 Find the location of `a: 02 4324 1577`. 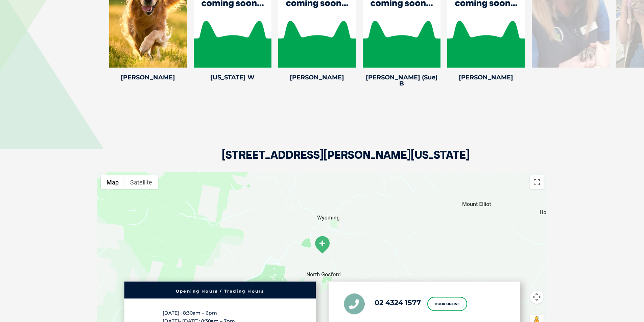

a: 02 4324 1577 is located at coordinates (397, 302).